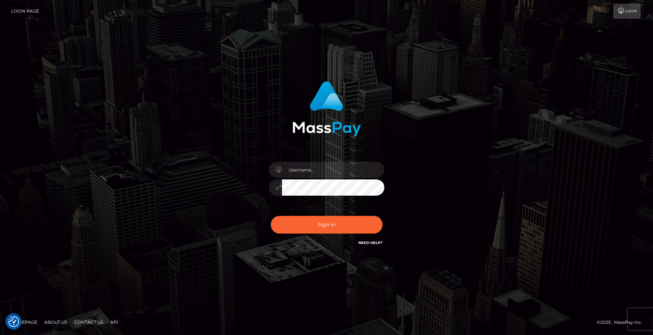  What do you see at coordinates (333, 170) in the screenshot?
I see `input: Username...` at bounding box center [333, 170].